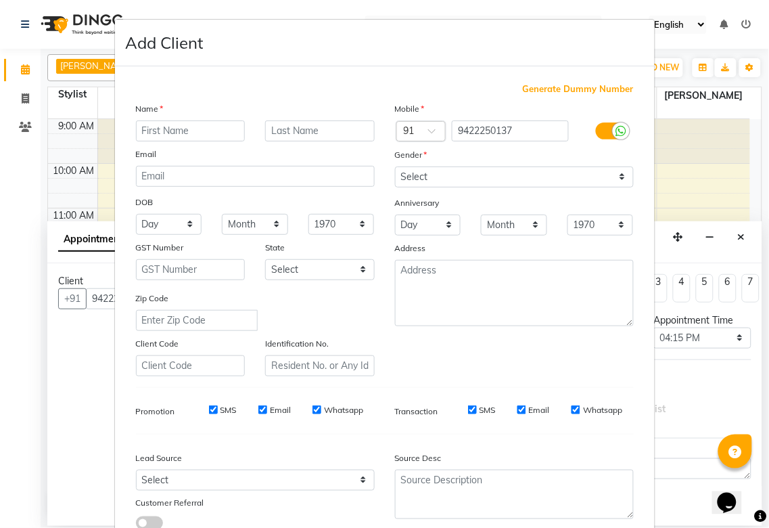 Image resolution: width=769 pixels, height=528 pixels. What do you see at coordinates (418, 458) in the screenshot?
I see `label: Source Desc` at bounding box center [418, 458].